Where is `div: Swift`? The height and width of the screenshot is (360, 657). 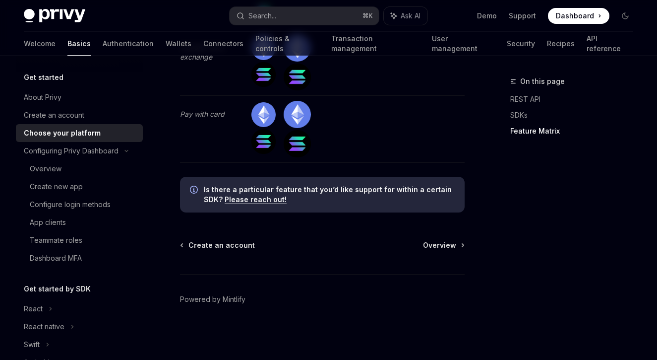 div: Swift is located at coordinates (32, 344).